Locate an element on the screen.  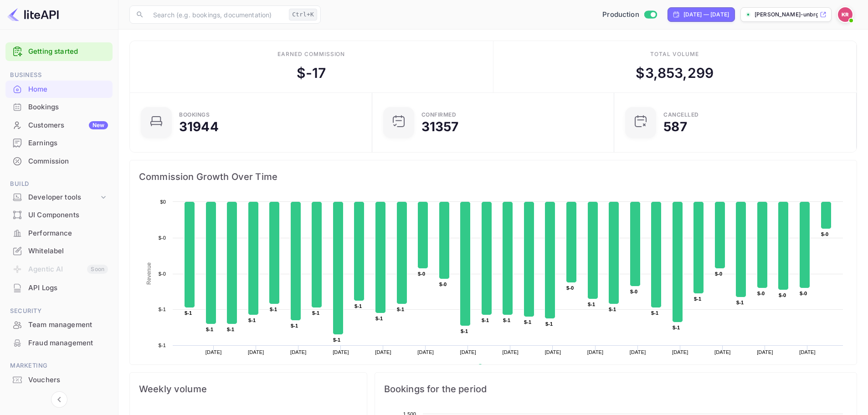
div: Switch to Sandbox mode is located at coordinates (629, 15).